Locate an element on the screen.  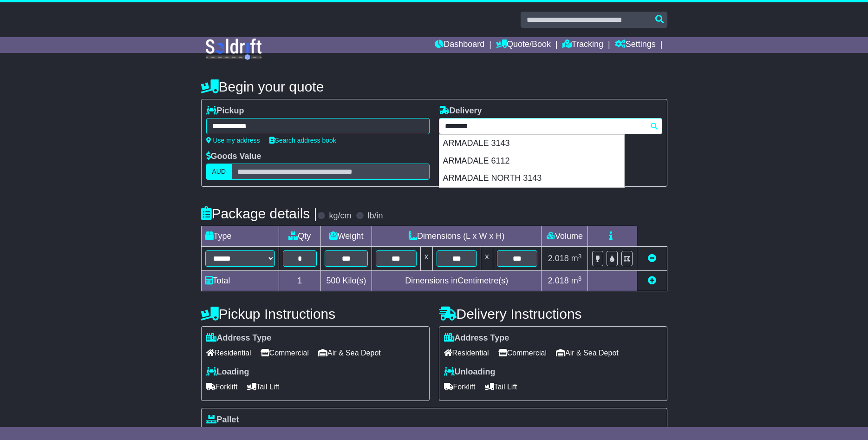
a: Add new item is located at coordinates (652, 281).